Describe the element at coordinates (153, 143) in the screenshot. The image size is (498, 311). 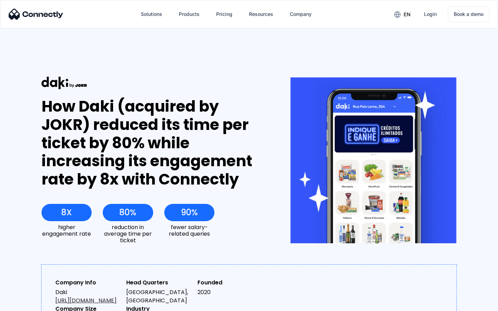
I see `div: How Daki (acquired by JOKR) reduced its time per ticket by 80% while increasing its engagement ra...` at that location.